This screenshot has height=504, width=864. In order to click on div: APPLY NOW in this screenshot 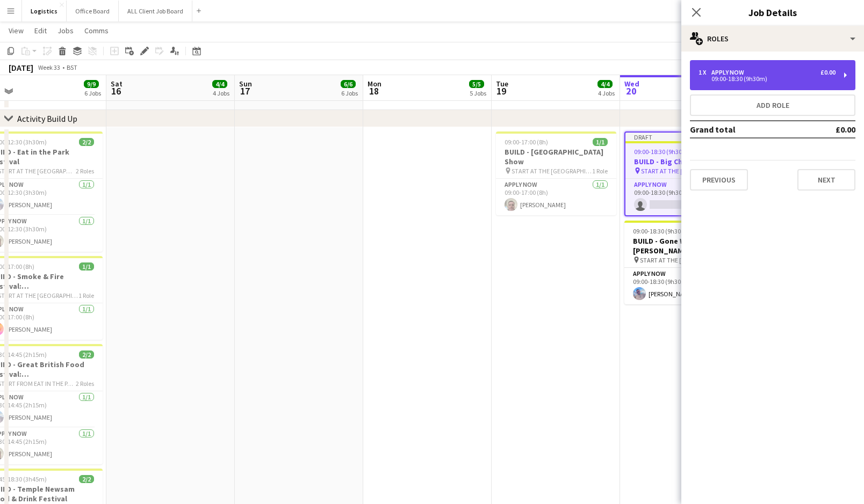, I will do `click(729, 73)`.